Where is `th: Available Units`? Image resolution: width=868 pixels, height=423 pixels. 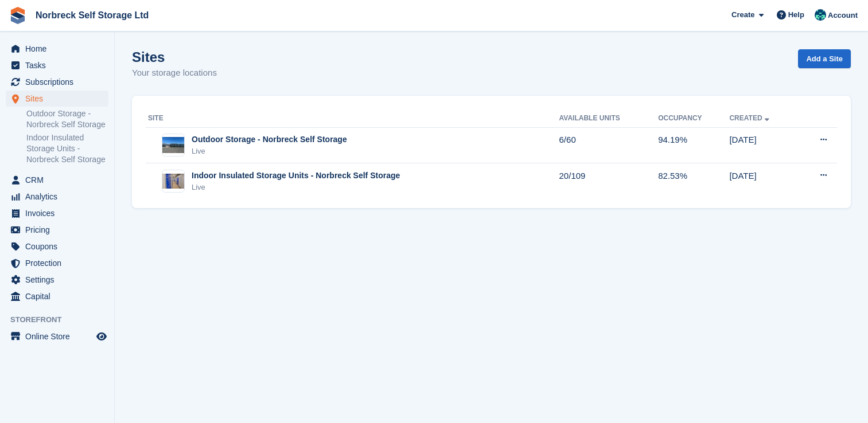 th: Available Units is located at coordinates (608, 119).